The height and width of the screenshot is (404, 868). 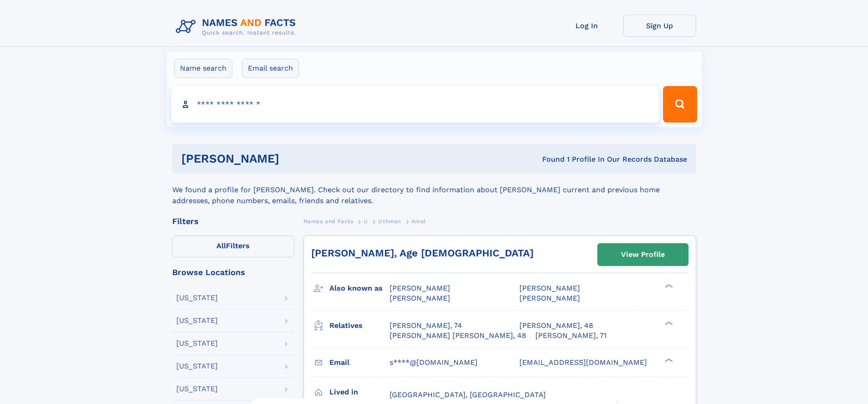 What do you see at coordinates (419, 221) in the screenshot?
I see `span: Amal` at bounding box center [419, 221].